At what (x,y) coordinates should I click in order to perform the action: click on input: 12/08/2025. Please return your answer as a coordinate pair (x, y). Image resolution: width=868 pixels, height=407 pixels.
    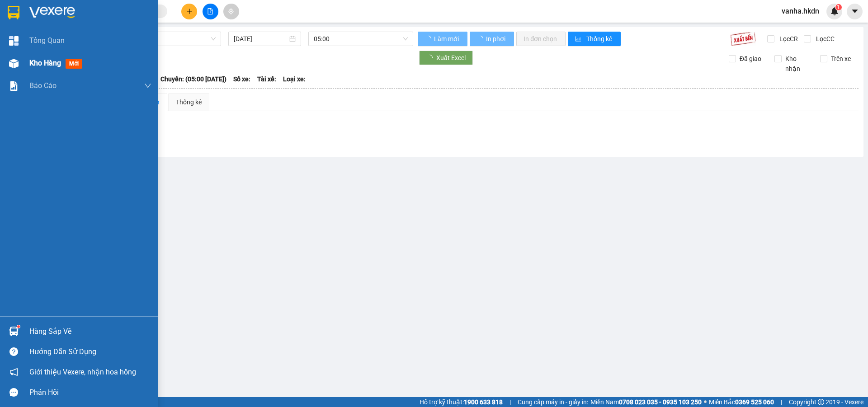
    Looking at the image, I should click on (261, 39).